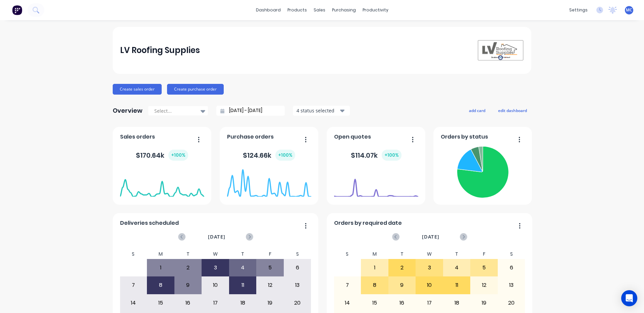  I want to click on div: purchasing, so click(344, 10).